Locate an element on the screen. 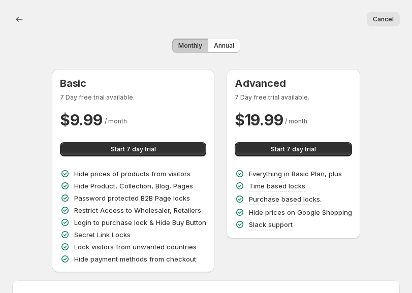 The height and width of the screenshot is (293, 412). span: Cancel is located at coordinates (383, 19).